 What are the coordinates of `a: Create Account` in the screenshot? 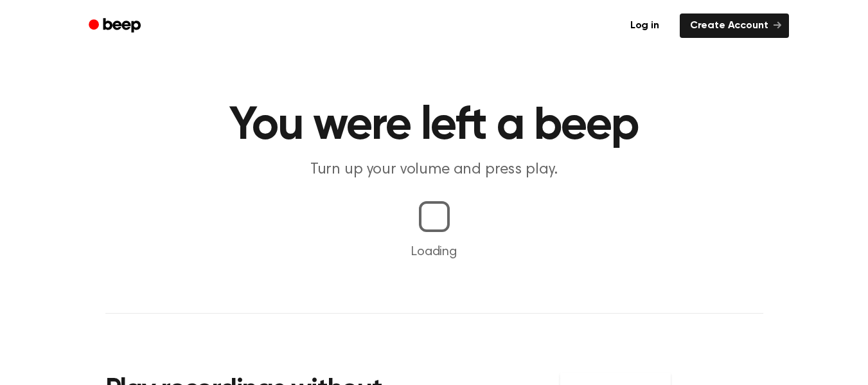 It's located at (734, 26).